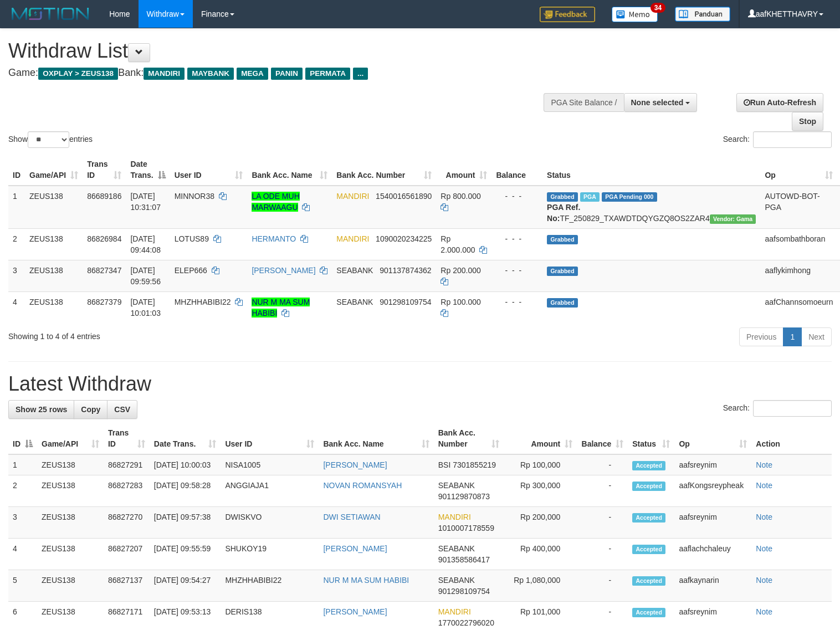  I want to click on span: Copy 901137874362 to clipboard, so click(405, 271).